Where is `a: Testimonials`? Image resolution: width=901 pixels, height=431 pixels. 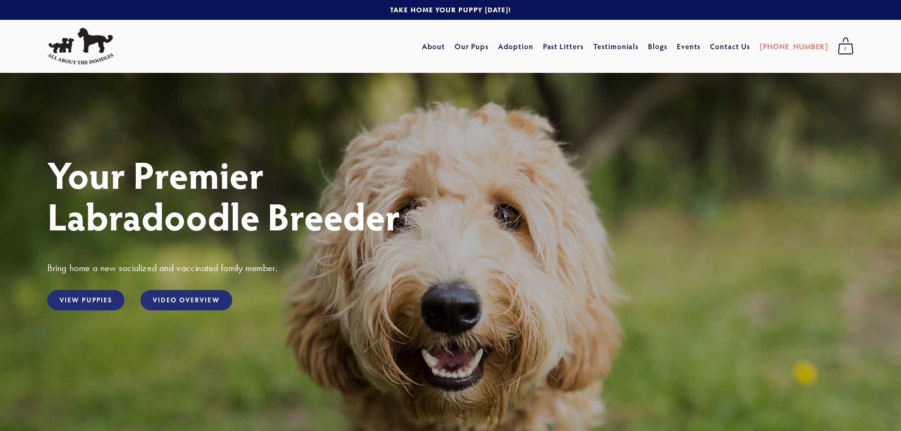
a: Testimonials is located at coordinates (616, 46).